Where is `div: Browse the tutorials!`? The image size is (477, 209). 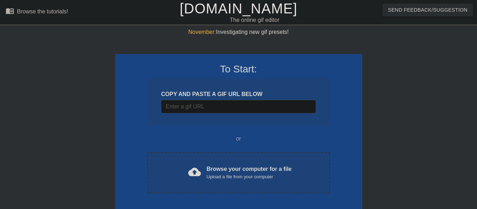
div: Browse the tutorials! is located at coordinates (42, 11).